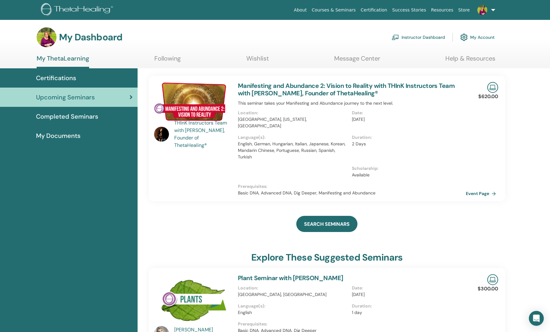 The image size is (550, 332). Describe the element at coordinates (536, 318) in the screenshot. I see `div: Open Intercom Messenger` at that location.